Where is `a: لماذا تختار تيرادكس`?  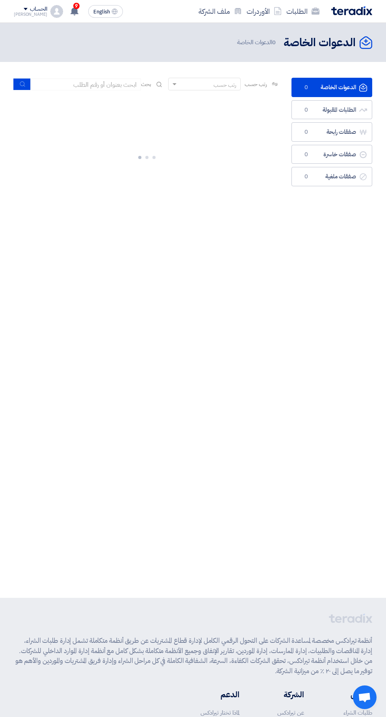
a: لماذا تختار تيرادكس is located at coordinates (220, 712).